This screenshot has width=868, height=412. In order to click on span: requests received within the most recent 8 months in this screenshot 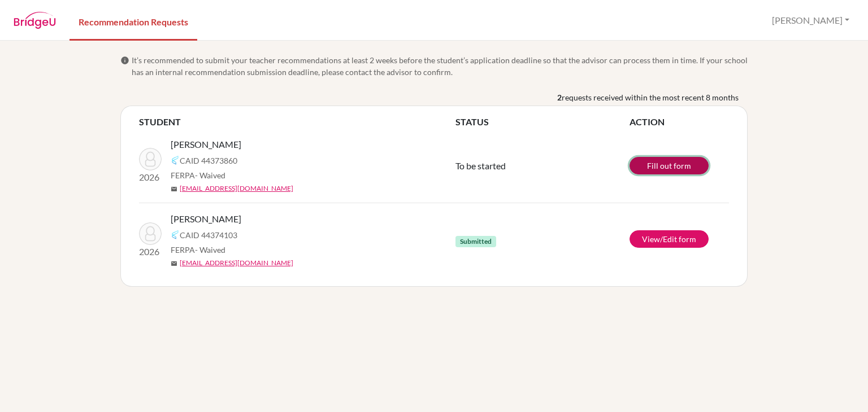, I will do `click(650, 97)`.